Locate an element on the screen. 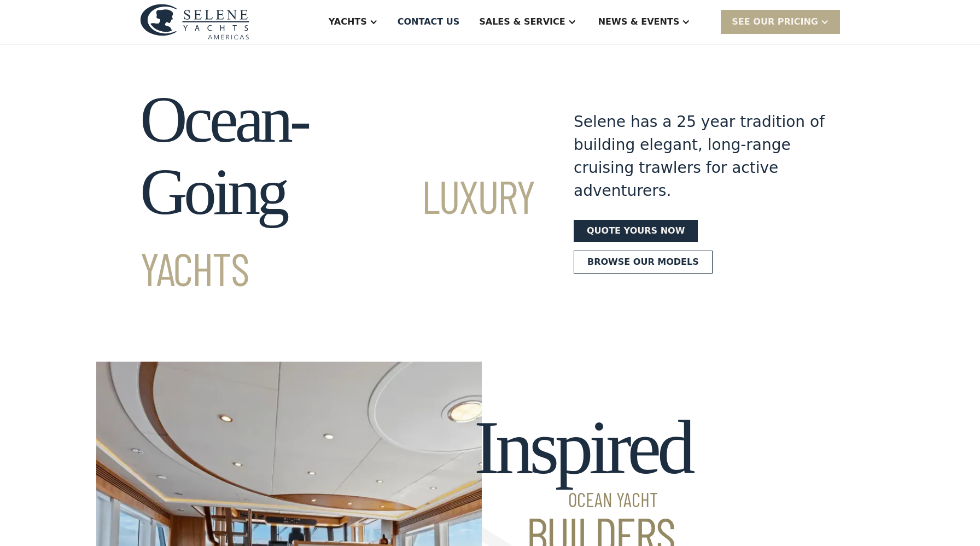 The image size is (980, 546). span: Ocean Yacht is located at coordinates (583, 499).